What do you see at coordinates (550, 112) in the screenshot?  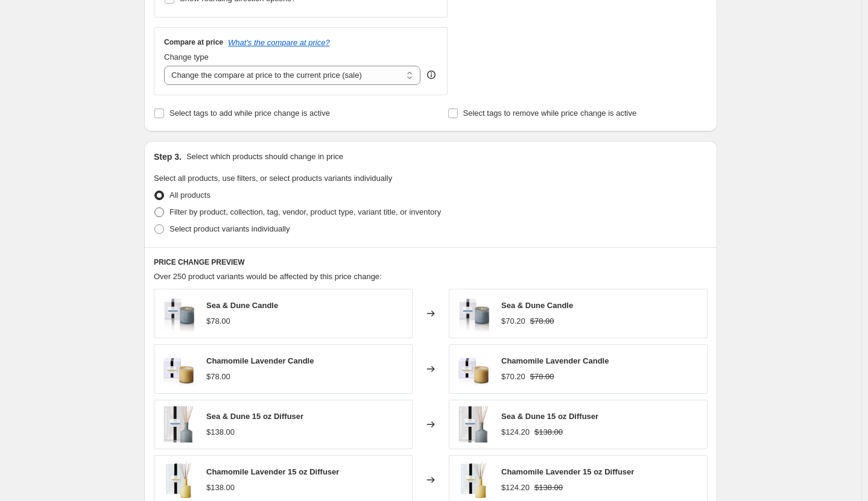 I see `span: Select tags to remove while price change is active` at bounding box center [550, 112].